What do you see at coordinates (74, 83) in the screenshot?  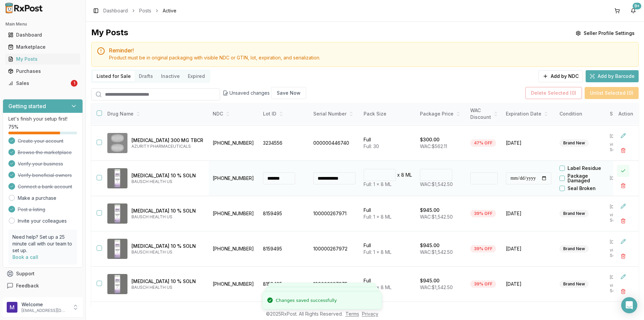 I see `div: 1` at bounding box center [74, 83].